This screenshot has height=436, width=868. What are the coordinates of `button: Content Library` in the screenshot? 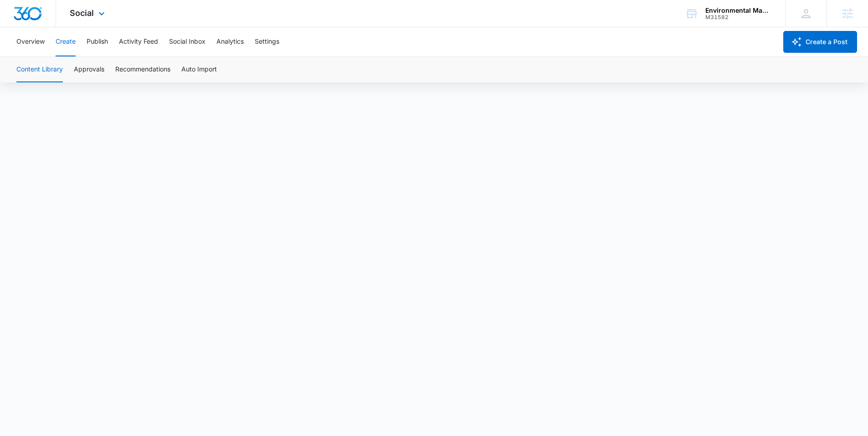 It's located at (40, 70).